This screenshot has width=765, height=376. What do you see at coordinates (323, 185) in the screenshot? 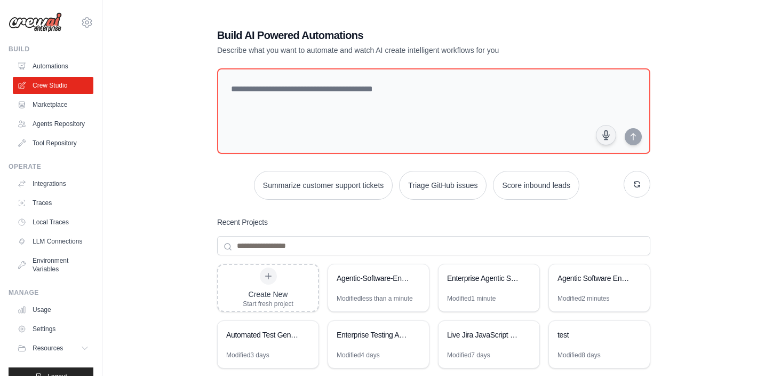
I see `button: Summarize customer support tickets` at bounding box center [323, 185].